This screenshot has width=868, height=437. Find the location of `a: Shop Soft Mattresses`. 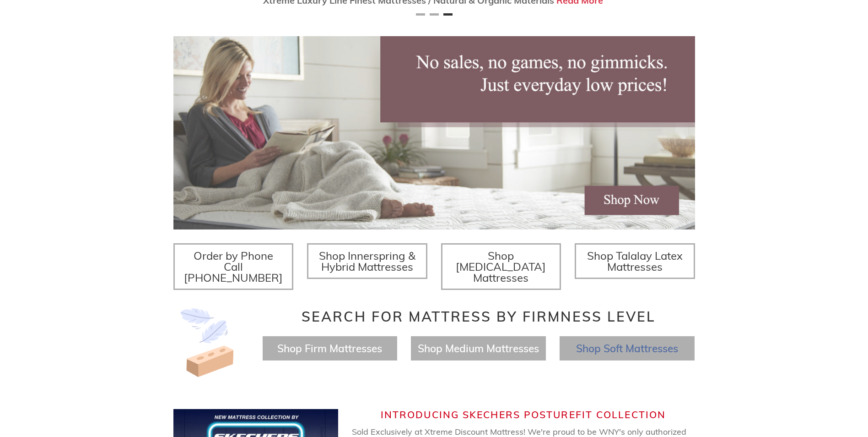

a: Shop Soft Mattresses is located at coordinates (627, 348).